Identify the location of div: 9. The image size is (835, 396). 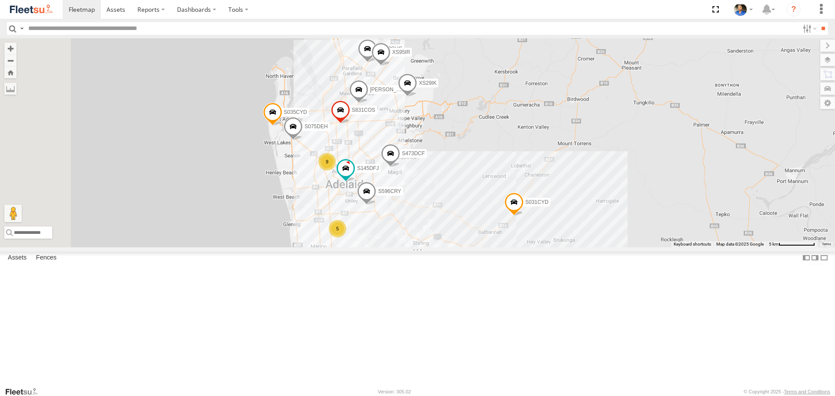
(327, 162).